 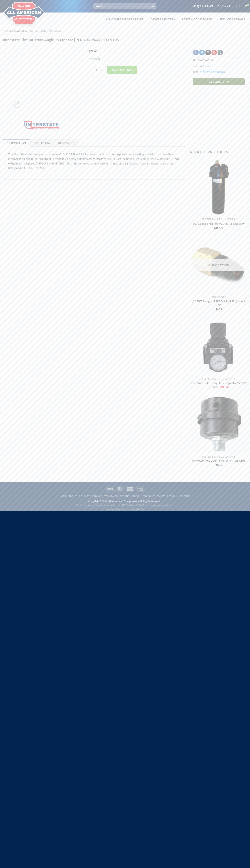 I want to click on div: Copyright 2025 © All Rights Reserved., so click(x=125, y=505).